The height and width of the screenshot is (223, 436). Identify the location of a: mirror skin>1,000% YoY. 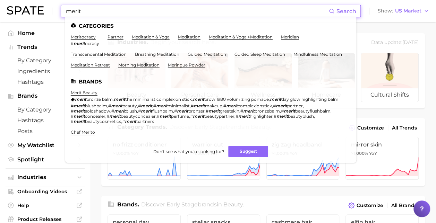
(382, 159).